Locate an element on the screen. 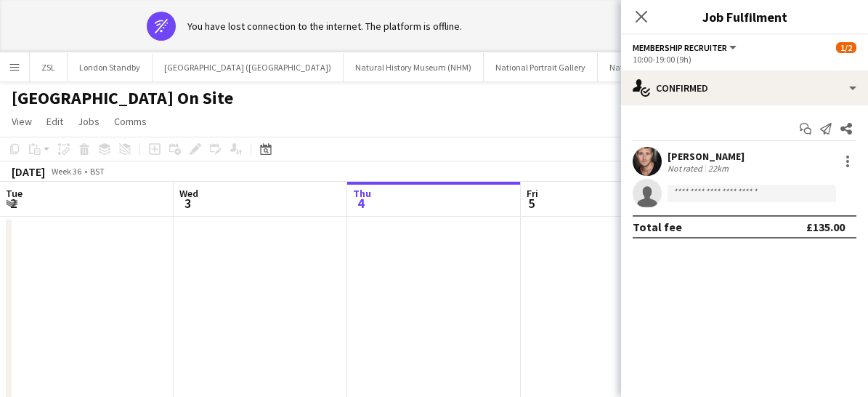  a: Jobs is located at coordinates (89, 122).